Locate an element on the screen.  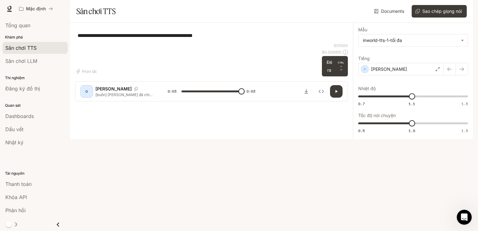
font: 61 is located at coordinates (335, 45).